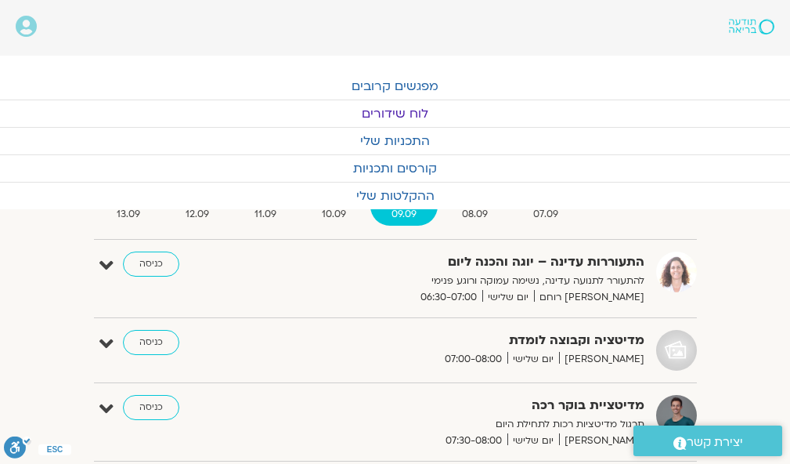 This screenshot has height=464, width=790. What do you see at coordinates (476, 340) in the screenshot?
I see `strong: מדיטציה וקבוצה לומדת` at bounding box center [476, 340].